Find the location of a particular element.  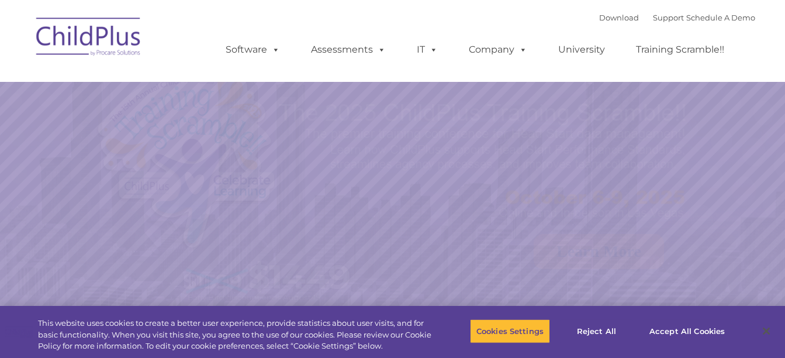

a: Company is located at coordinates (498, 50).